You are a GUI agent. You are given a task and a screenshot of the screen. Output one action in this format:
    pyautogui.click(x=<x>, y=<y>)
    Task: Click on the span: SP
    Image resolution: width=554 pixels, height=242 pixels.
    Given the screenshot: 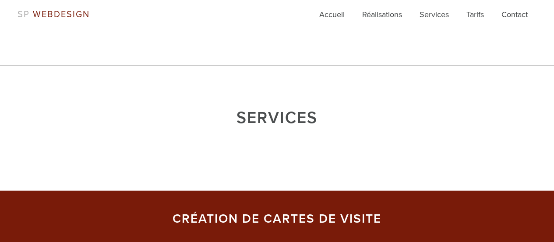 What is the action you would take?
    pyautogui.click(x=24, y=14)
    